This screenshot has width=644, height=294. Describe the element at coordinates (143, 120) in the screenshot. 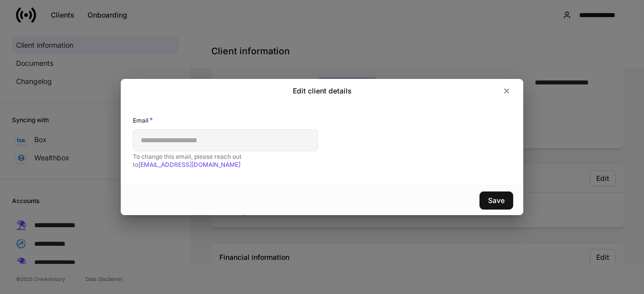

I see `h6: Email` at that location.